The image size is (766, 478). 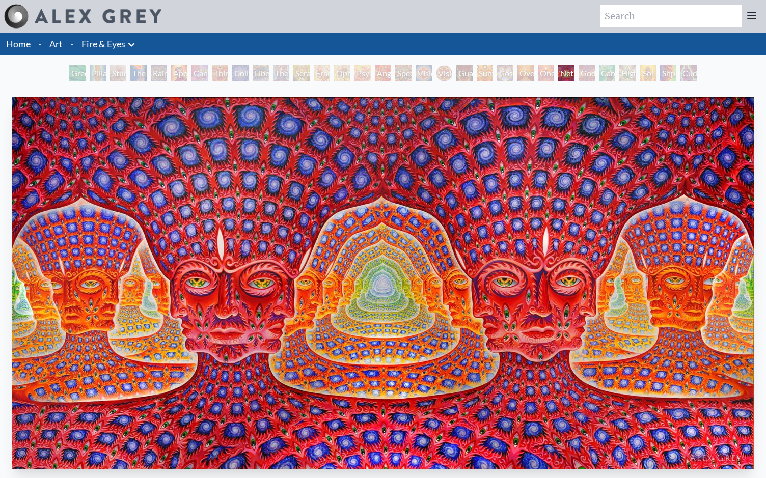 What do you see at coordinates (18, 44) in the screenshot?
I see `a: Home` at bounding box center [18, 44].